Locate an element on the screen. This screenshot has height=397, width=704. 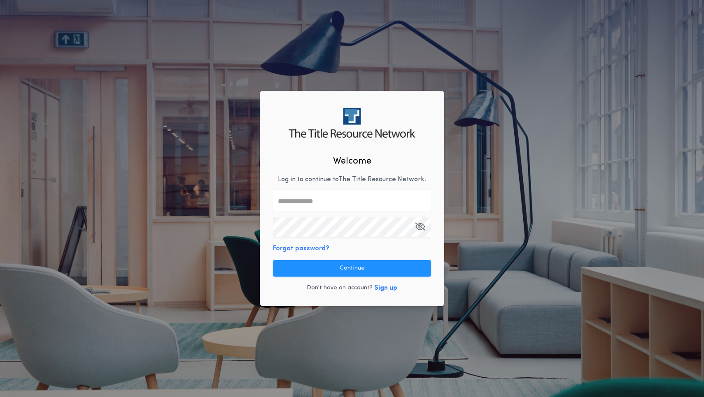
h2: Welcome is located at coordinates (352, 161).